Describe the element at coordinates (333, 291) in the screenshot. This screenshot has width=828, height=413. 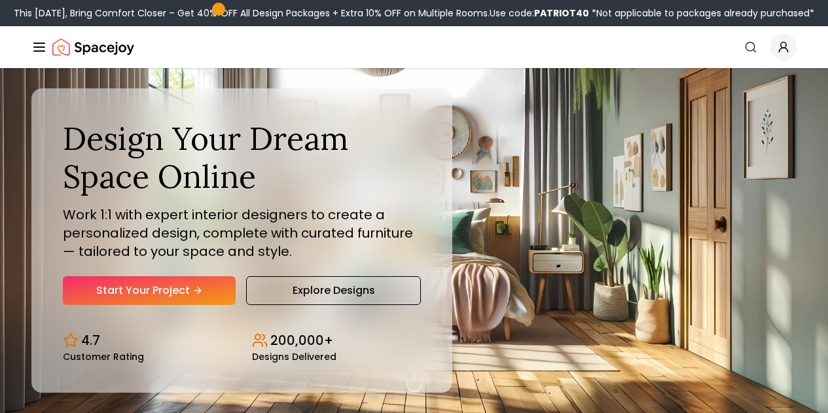
I see `a: Explore Designs` at that location.